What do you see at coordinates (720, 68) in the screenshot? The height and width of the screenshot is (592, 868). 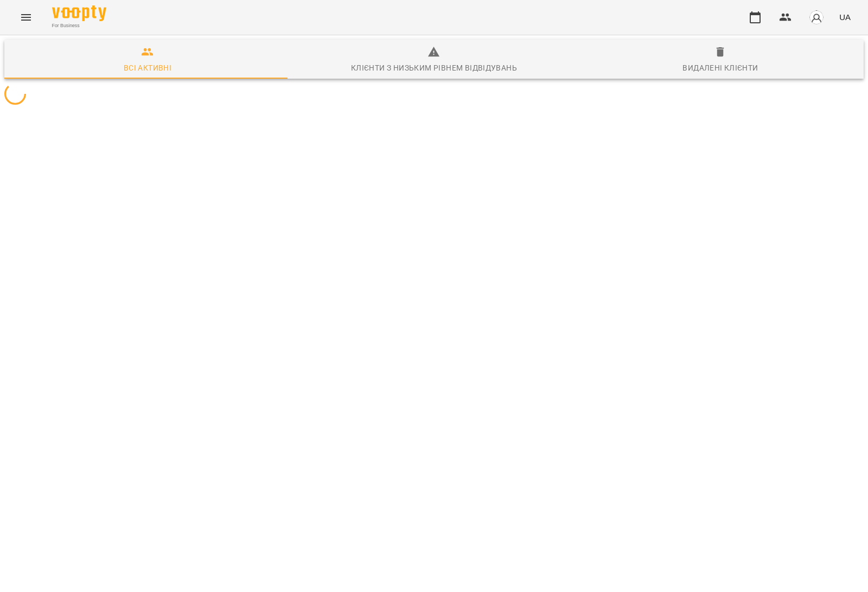 I see `div: Видалені клієнти` at bounding box center [720, 68].